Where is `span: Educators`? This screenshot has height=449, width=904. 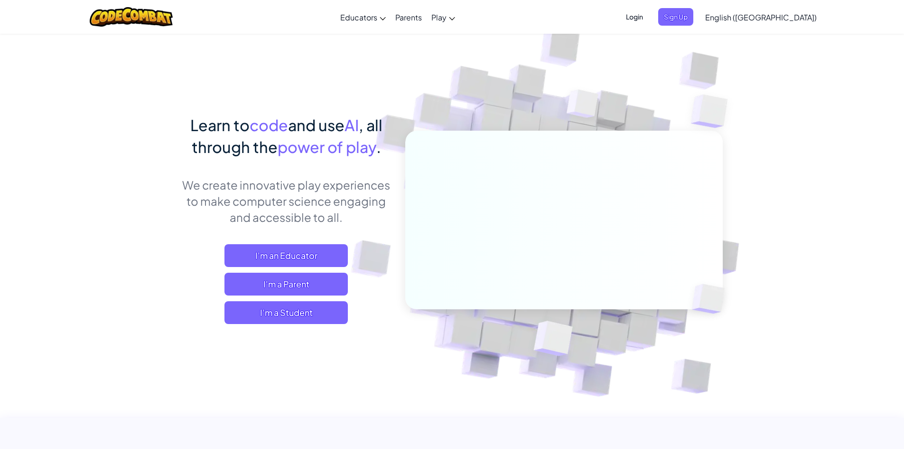 span: Educators is located at coordinates (359, 17).